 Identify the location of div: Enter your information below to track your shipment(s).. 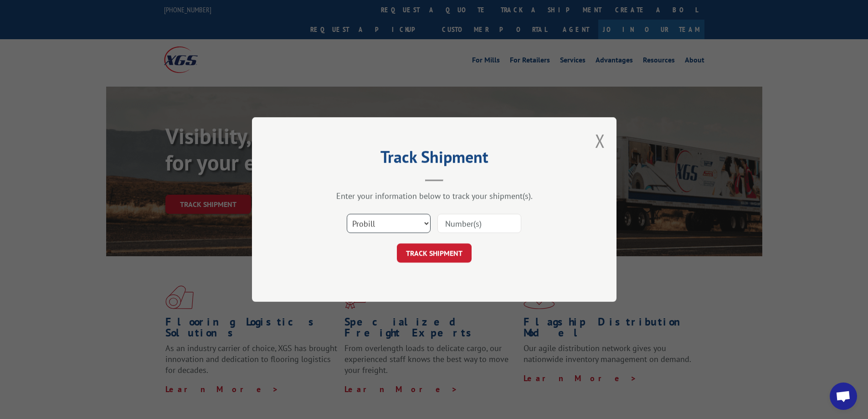
(434, 195).